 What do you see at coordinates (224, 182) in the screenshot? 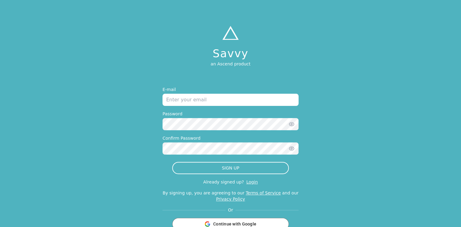
I see `p: Already signed up?` at bounding box center [224, 182].